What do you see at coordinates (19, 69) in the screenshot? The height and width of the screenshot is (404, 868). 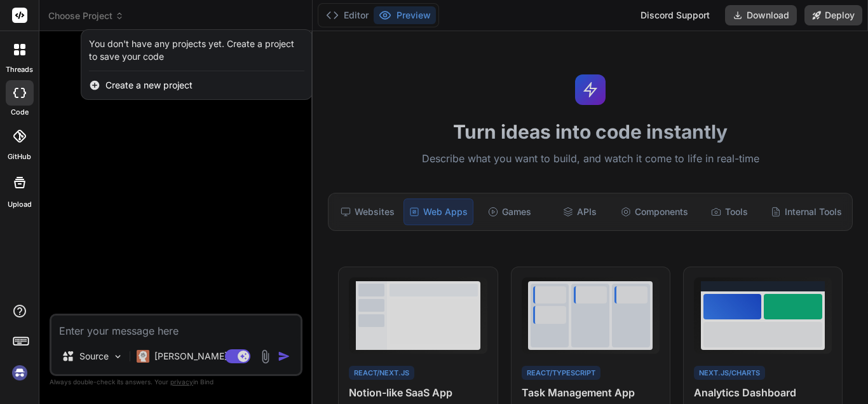 I see `label: threads` at bounding box center [19, 69].